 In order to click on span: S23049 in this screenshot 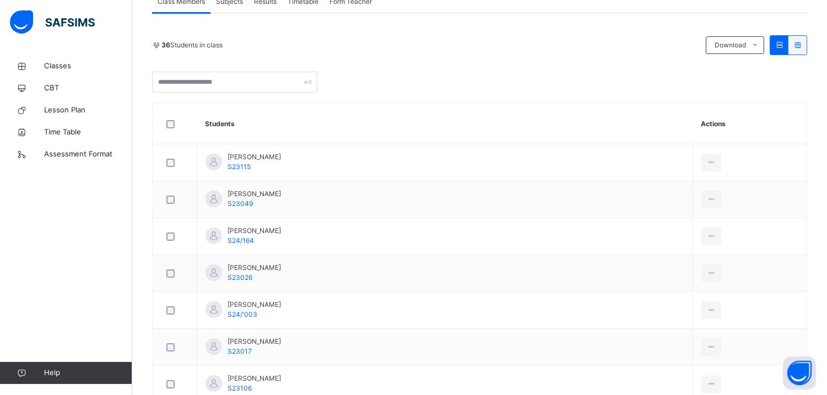, I will do `click(240, 203)`.